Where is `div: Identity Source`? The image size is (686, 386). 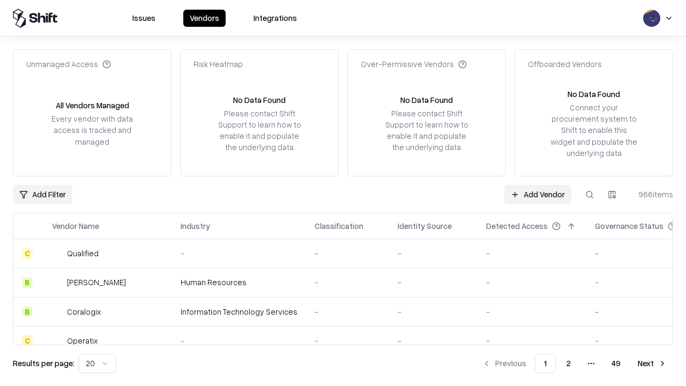
div: Identity Source is located at coordinates (424, 226).